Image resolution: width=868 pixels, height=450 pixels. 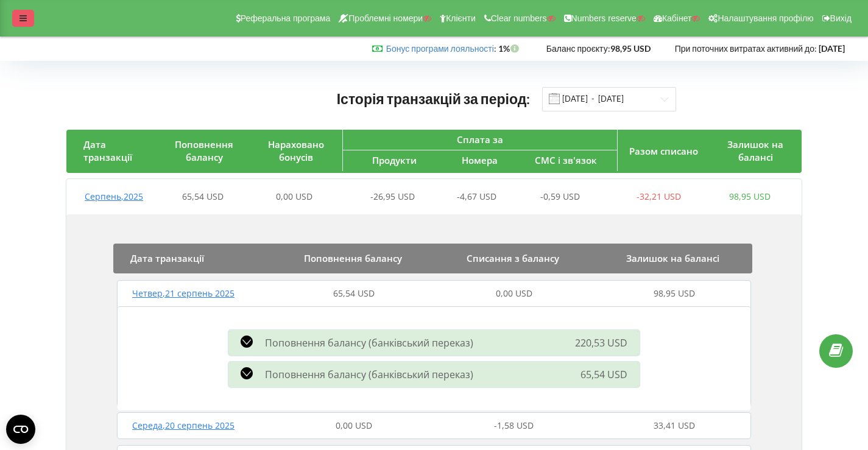 I want to click on strong: 98,95 USD, so click(x=630, y=48).